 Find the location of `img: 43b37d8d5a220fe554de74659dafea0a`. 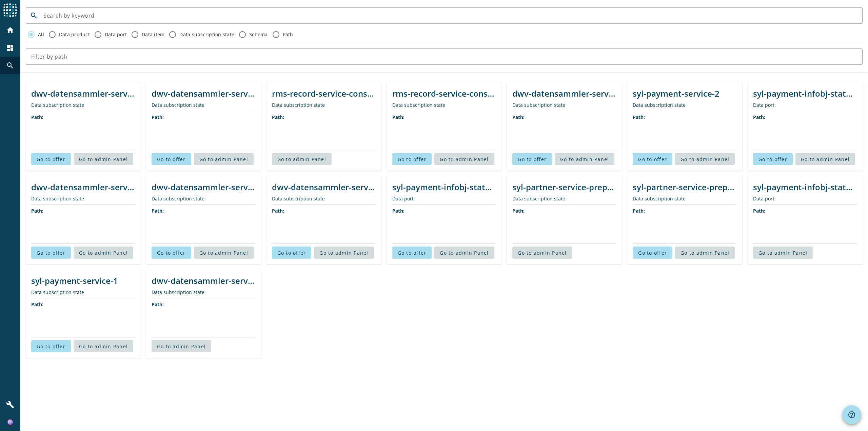

img: 43b37d8d5a220fe554de74659dafea0a is located at coordinates (10, 422).